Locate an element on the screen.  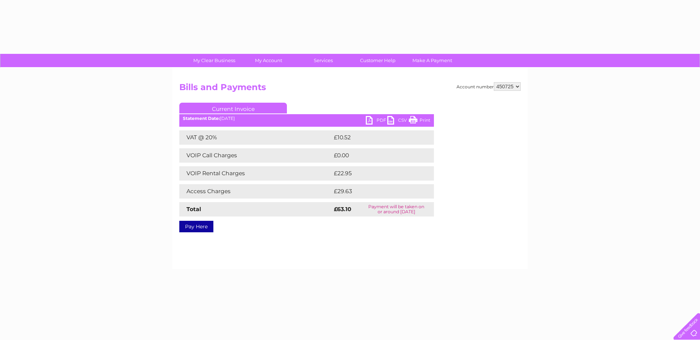
a: Print is located at coordinates (420, 121).